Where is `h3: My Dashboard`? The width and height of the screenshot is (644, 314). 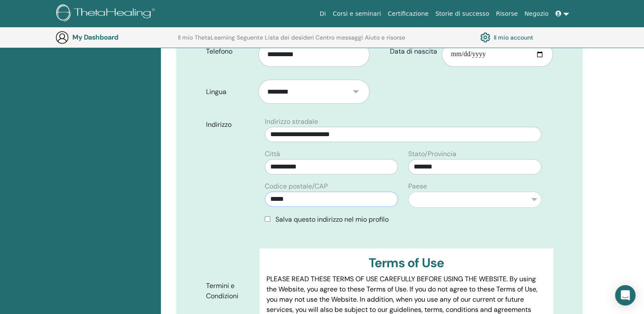
h3: My Dashboard is located at coordinates (115, 37).